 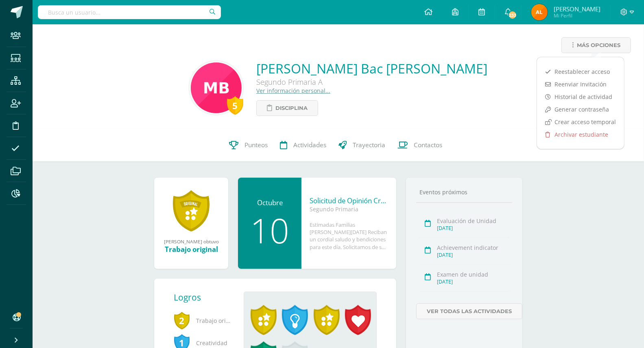 What do you see at coordinates (191, 249) in the screenshot?
I see `div: Trabajo original` at bounding box center [191, 249].